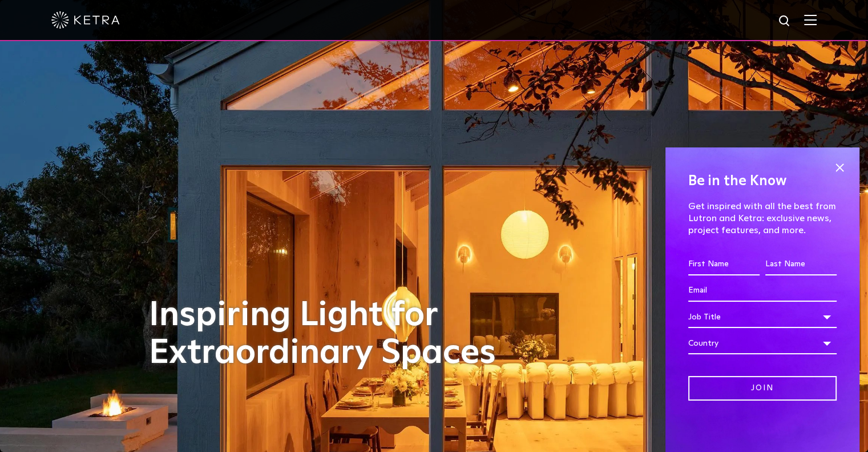 This screenshot has height=452, width=868. What do you see at coordinates (762, 317) in the screenshot?
I see `div: Job Title` at bounding box center [762, 317].